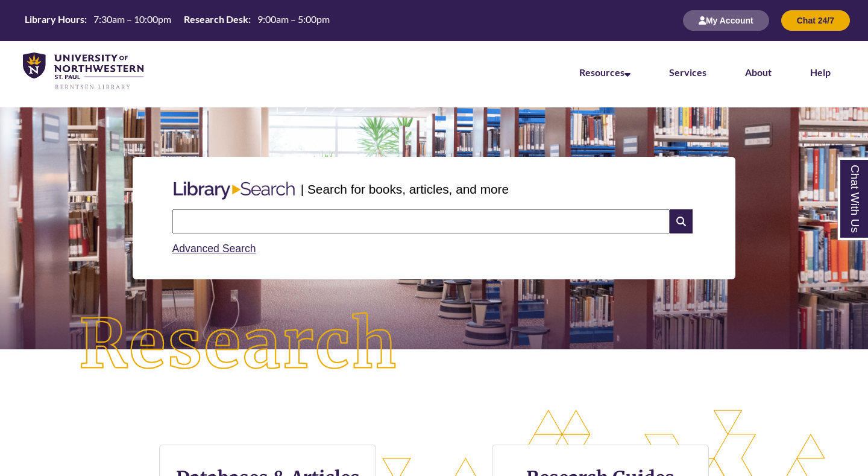 The height and width of the screenshot is (476, 868). What do you see at coordinates (177, 21) in the screenshot?
I see `a: Hours Today` at bounding box center [177, 21].